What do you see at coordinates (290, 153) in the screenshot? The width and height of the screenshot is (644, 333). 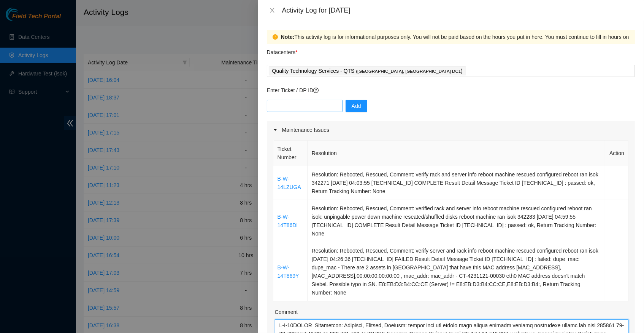 I see `th: Ticket Number` at bounding box center [290, 153].